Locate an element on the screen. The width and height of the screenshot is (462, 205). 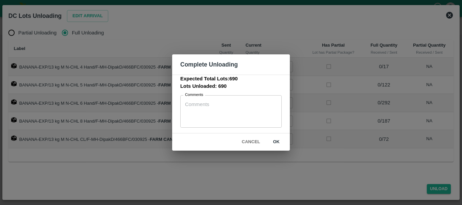
label: Comments is located at coordinates (194, 95).